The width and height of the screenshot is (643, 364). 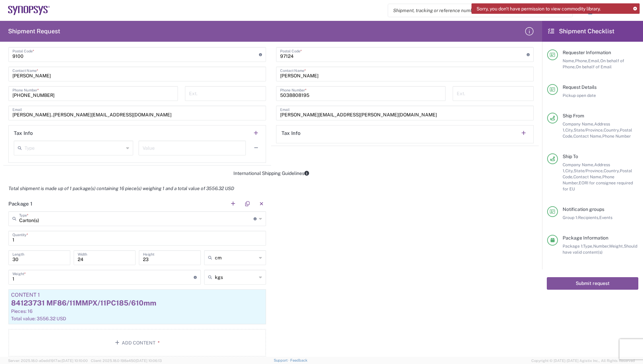 What do you see at coordinates (574, 115) in the screenshot?
I see `span: Ship From` at bounding box center [574, 115].